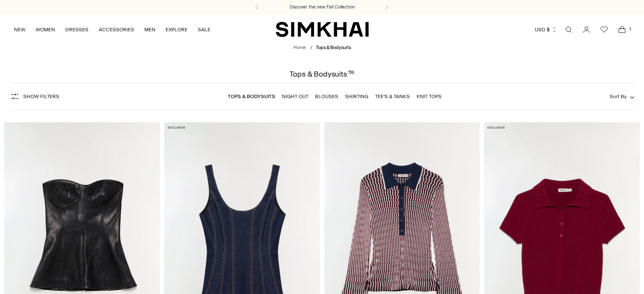  What do you see at coordinates (622, 30) in the screenshot?
I see `a: Open cart modal` at bounding box center [622, 30].